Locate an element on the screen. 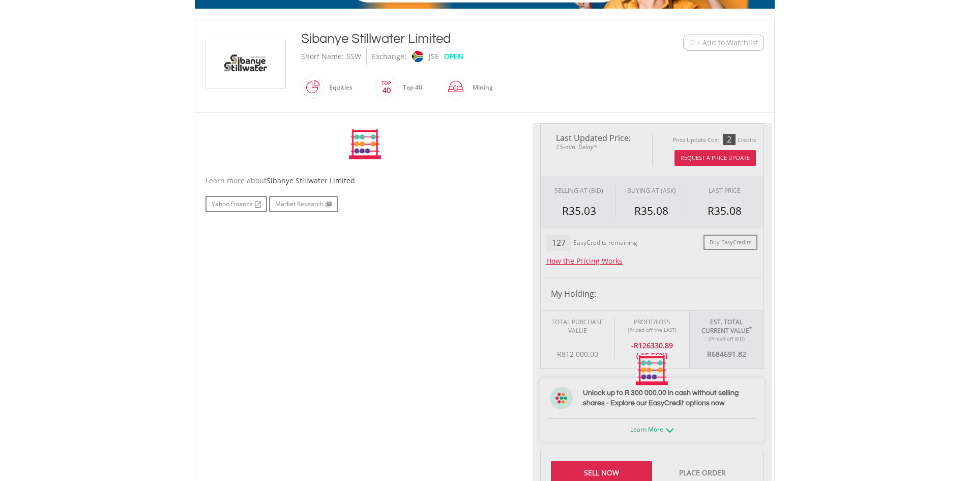 The width and height of the screenshot is (969, 481). div: Sibanye Stillwater Limited is located at coordinates (461, 39).